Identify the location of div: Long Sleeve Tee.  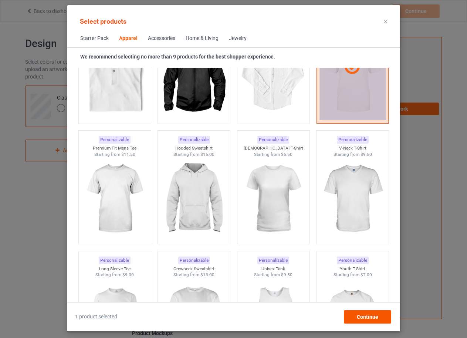
(114, 269).